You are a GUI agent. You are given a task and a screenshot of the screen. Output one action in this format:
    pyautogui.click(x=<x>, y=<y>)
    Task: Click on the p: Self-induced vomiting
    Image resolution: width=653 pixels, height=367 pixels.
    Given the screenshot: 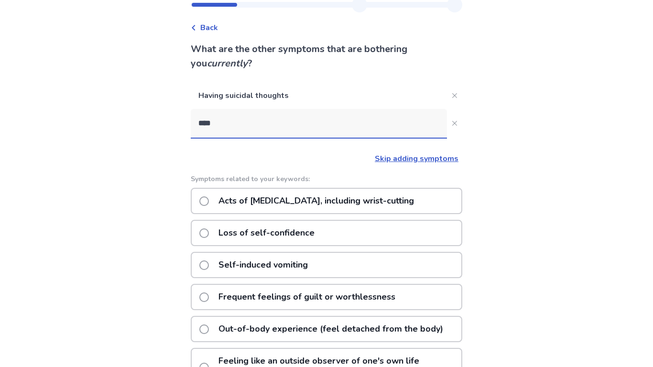 What is the action you would take?
    pyautogui.click(x=263, y=265)
    